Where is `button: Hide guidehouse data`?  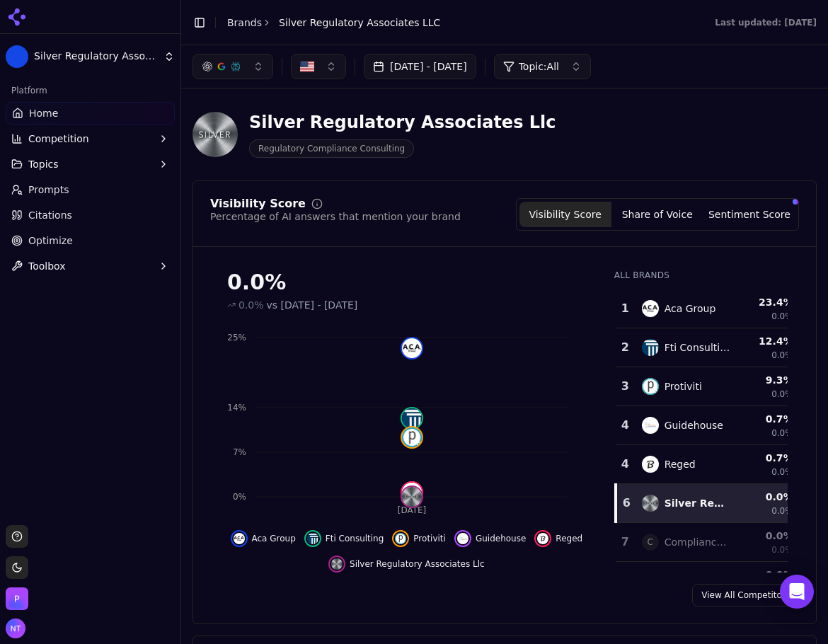
button: Hide guidehouse data is located at coordinates (490, 538).